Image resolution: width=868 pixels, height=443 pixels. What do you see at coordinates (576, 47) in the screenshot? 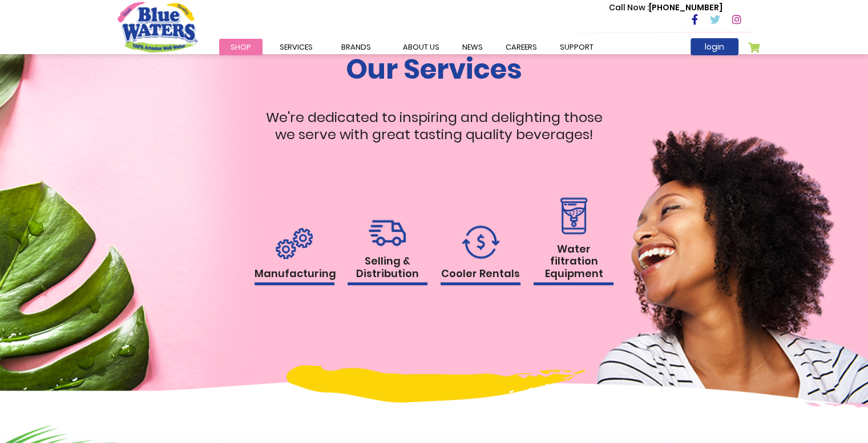
I see `a: support` at bounding box center [576, 47].